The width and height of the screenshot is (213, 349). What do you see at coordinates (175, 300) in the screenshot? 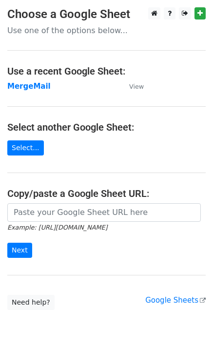
I see `a: Google Sheets` at bounding box center [175, 300].